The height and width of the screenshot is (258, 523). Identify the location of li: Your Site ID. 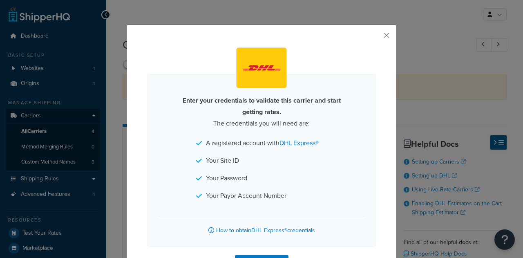
(262, 161).